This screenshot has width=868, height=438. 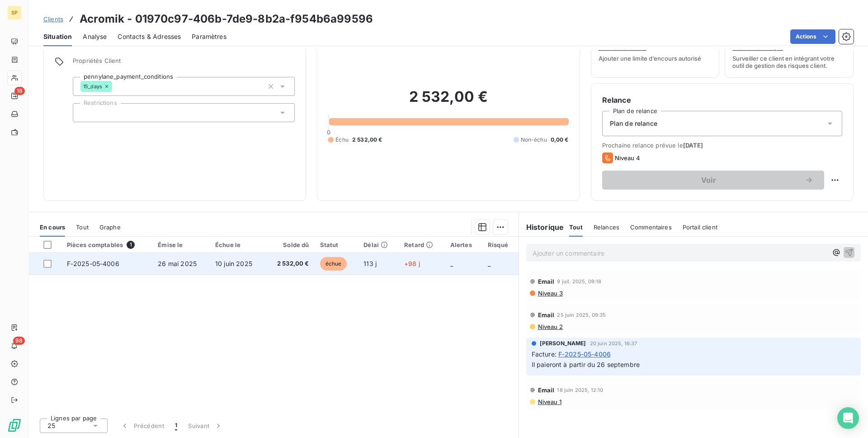 I want to click on h3: Acromik - 01970c97-406b-7de9-8b2a-f954b6a99596, so click(x=226, y=19).